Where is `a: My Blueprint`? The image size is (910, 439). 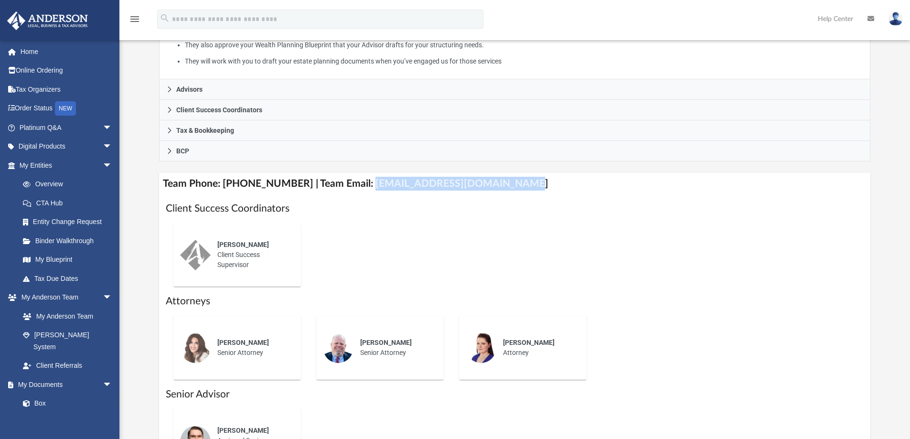
a: My Blueprint is located at coordinates (67, 260).